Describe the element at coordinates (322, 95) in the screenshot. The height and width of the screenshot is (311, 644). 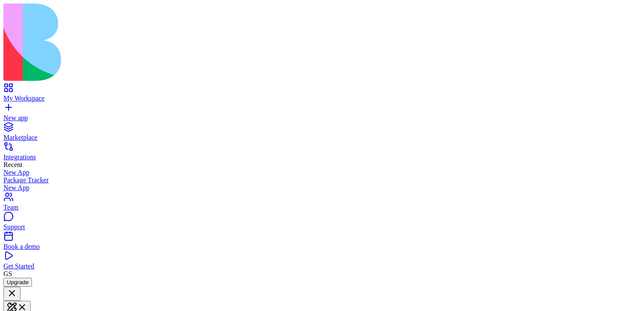
I see `a: My Workspace` at that location.